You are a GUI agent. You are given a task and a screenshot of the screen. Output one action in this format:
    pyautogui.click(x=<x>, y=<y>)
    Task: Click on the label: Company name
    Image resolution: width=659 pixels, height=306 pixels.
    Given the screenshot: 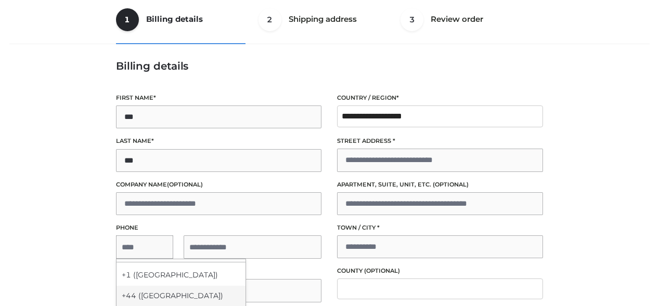 What is the action you would take?
    pyautogui.click(x=219, y=185)
    